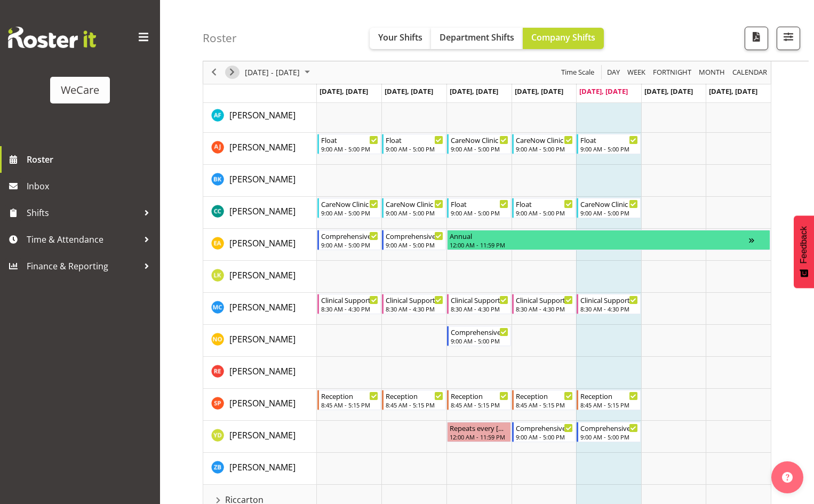 The height and width of the screenshot is (504, 814). I want to click on button: Download a PDF of the roster according to the set date range., so click(756, 39).